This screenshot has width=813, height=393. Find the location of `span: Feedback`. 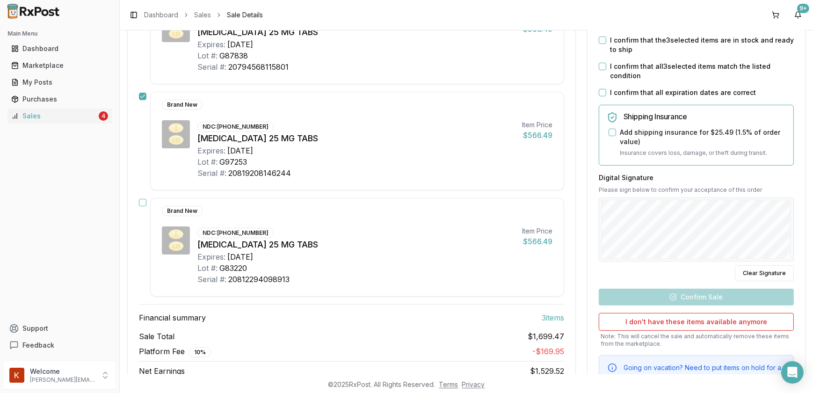

span: Feedback is located at coordinates (38, 345).